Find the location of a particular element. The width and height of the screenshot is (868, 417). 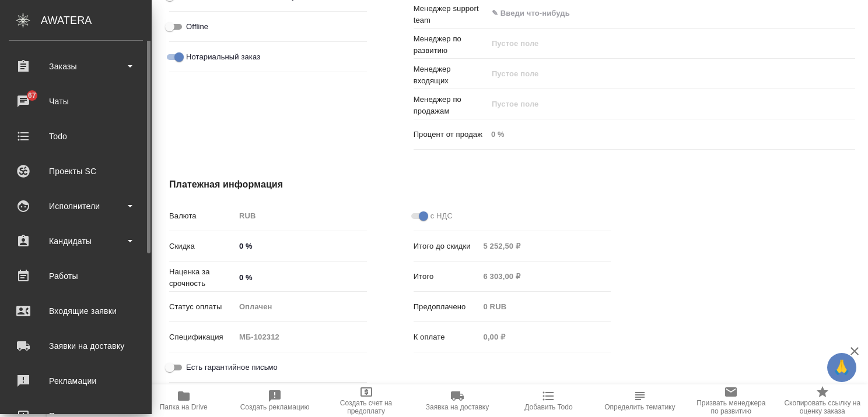

p: Процент от продаж is located at coordinates (450, 134).